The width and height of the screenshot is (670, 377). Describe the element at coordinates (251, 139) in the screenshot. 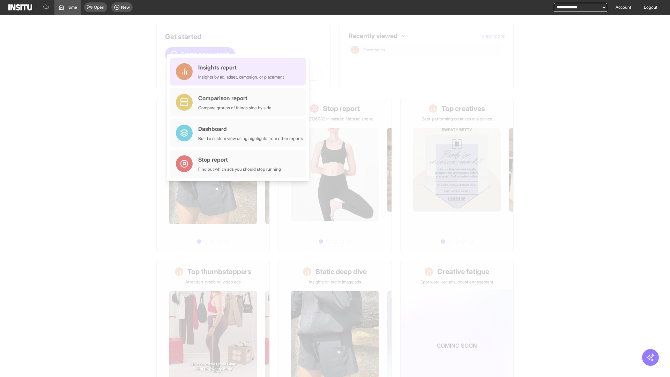

I see `div: Build a custom view using highlights from other reports` at that location.